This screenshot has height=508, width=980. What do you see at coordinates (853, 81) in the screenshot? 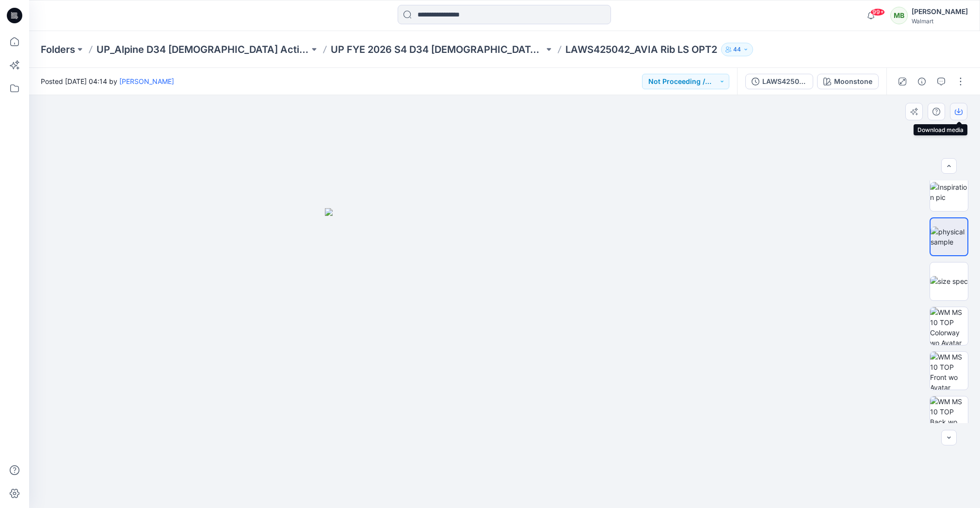
I see `div: Moonstone` at bounding box center [853, 81].